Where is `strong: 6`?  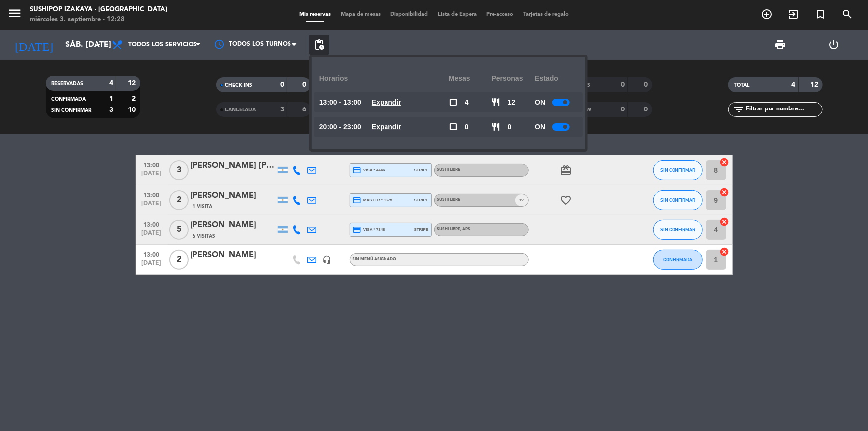
strong: 6 is located at coordinates (306, 109).